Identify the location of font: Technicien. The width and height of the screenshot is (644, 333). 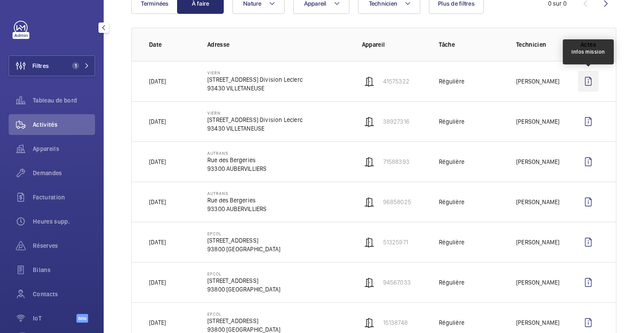
(532, 44).